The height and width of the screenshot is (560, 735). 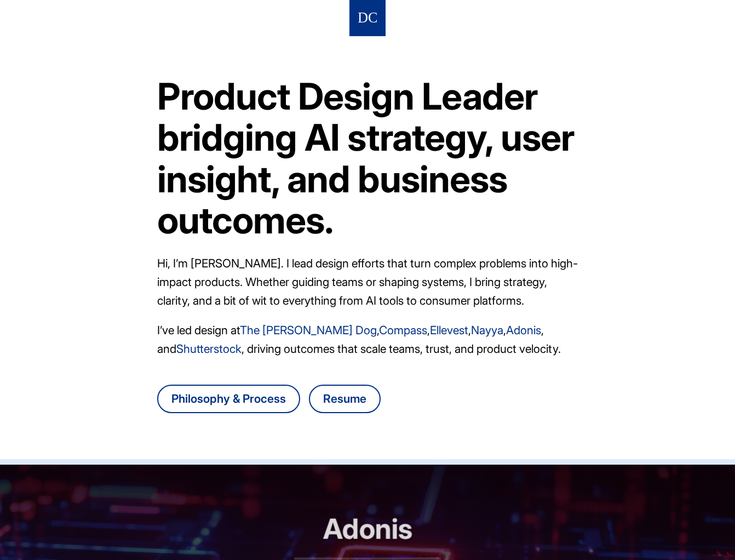 I want to click on p: I’ve led design at , , , , , and , driving outcomes that scale teams, trust, and product velocity., so click(x=368, y=340).